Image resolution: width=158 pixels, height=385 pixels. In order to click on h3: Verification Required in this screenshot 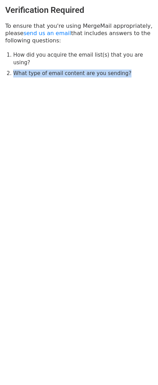, I will do `click(79, 10)`.